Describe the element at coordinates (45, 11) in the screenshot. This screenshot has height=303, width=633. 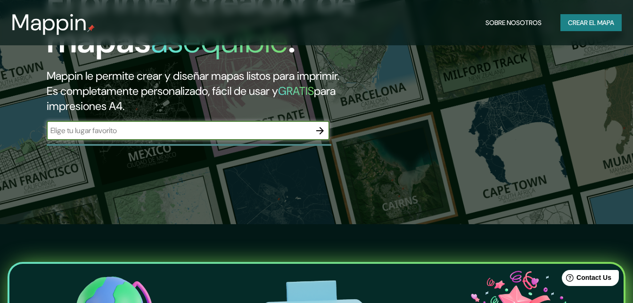
I see `span: Contact Us` at that location.